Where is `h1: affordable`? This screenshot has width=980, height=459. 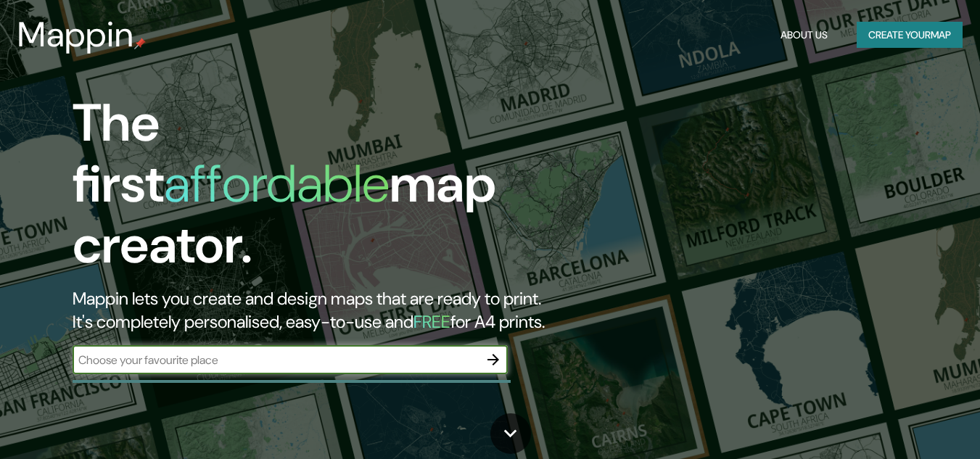
h1: affordable is located at coordinates (276, 183).